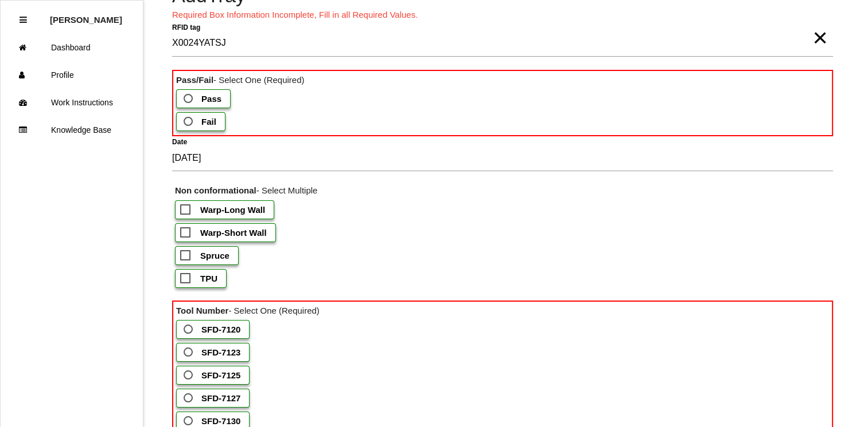 This screenshot has width=868, height=427. Describe the element at coordinates (221, 329) in the screenshot. I see `b: SFD-7120` at that location.